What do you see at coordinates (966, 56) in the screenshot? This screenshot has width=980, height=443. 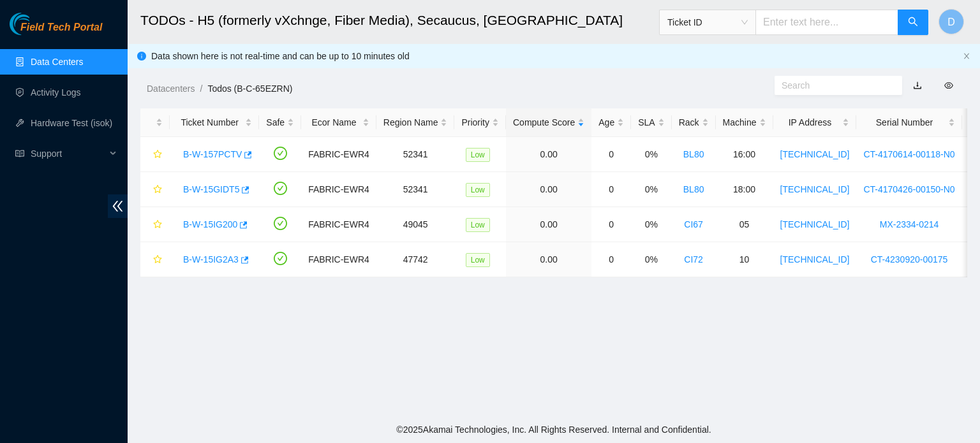 I see `span: close` at bounding box center [966, 56].